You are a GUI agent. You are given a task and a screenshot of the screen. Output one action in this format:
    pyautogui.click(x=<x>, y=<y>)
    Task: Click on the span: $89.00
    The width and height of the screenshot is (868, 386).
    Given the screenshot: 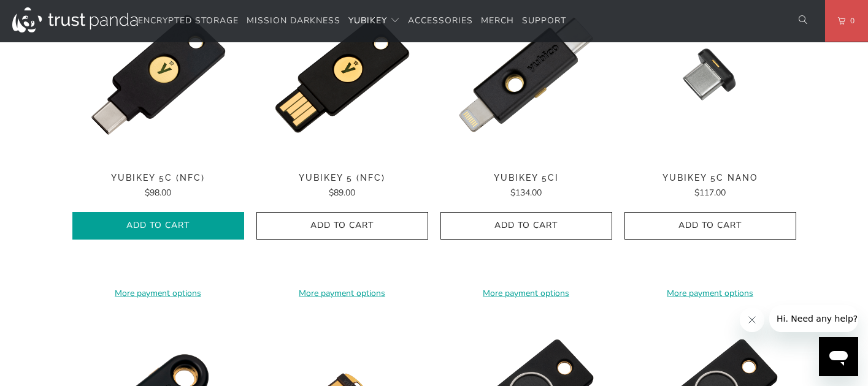 What is the action you would take?
    pyautogui.click(x=342, y=192)
    